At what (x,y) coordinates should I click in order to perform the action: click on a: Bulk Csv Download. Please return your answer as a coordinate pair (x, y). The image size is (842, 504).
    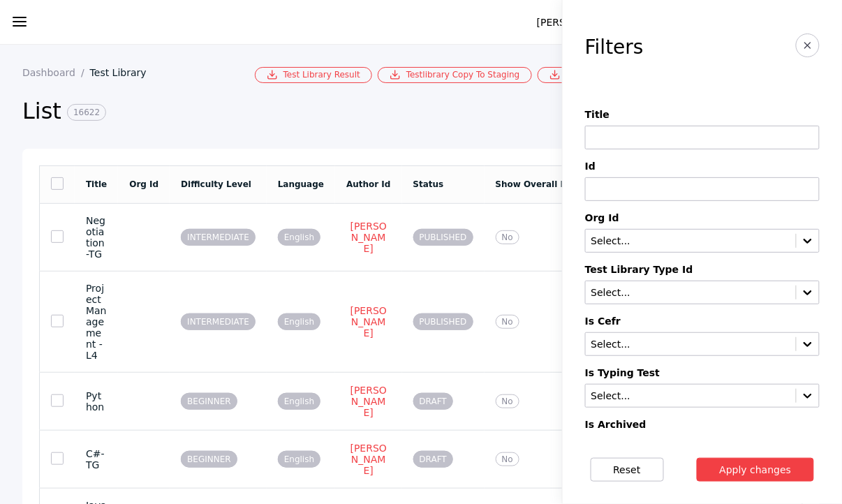
    Looking at the image, I should click on (598, 75).